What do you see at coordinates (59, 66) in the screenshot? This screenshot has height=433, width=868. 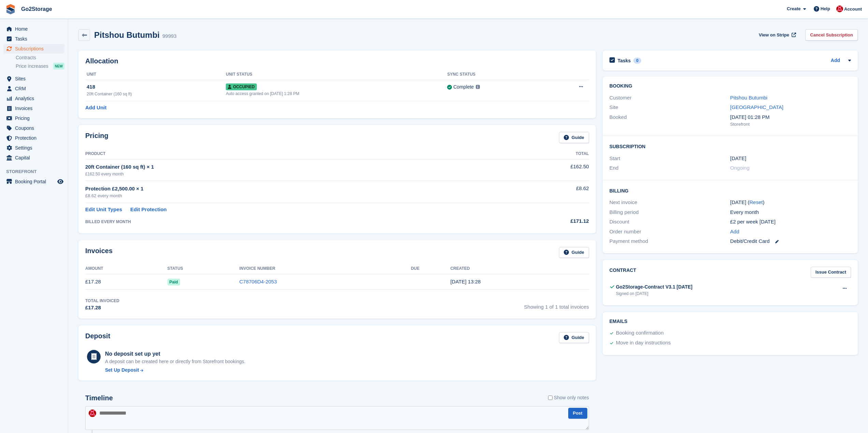 I see `div: NEW` at bounding box center [59, 66].